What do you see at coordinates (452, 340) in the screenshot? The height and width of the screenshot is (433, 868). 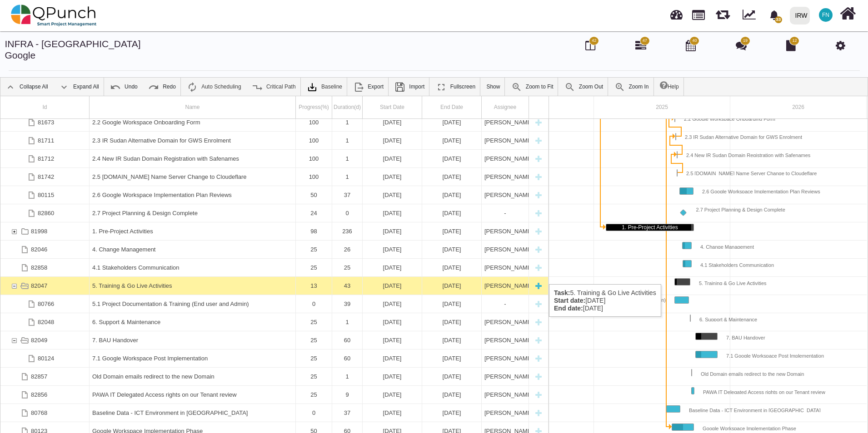 I see `div: 27-11-2025` at bounding box center [452, 340].